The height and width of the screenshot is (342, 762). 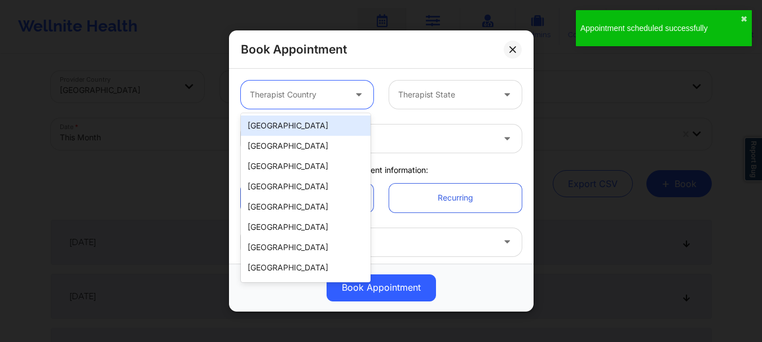 I want to click on button: Book Appointment, so click(x=381, y=288).